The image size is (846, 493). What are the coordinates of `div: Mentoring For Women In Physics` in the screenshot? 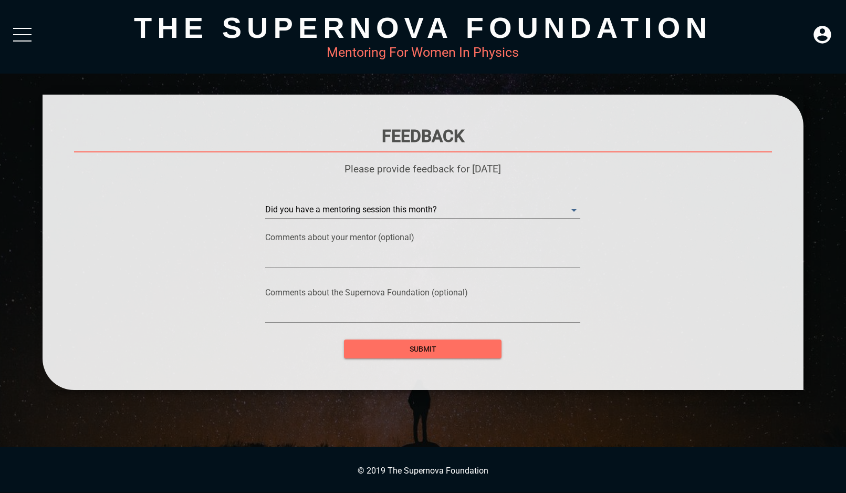 It's located at (424, 52).